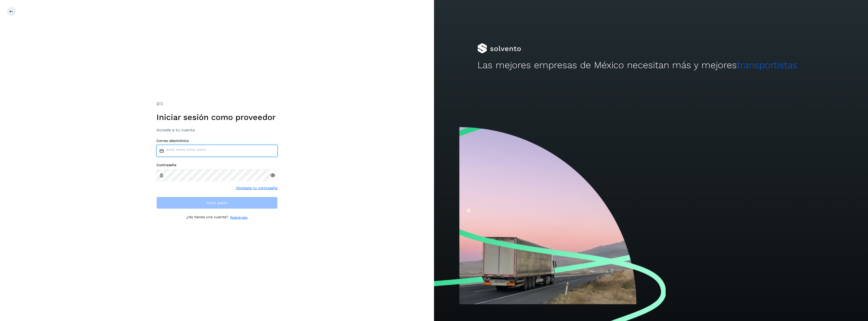 The height and width of the screenshot is (321, 868). Describe the element at coordinates (217, 165) in the screenshot. I see `label: Contraseña` at that location.